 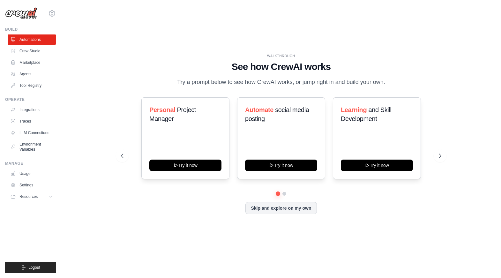 What do you see at coordinates (281, 67) in the screenshot?
I see `h1: See how CrewAI works` at bounding box center [281, 67].